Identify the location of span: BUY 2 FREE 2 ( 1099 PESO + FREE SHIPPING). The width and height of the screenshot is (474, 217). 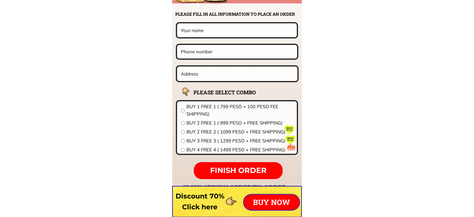
(240, 132).